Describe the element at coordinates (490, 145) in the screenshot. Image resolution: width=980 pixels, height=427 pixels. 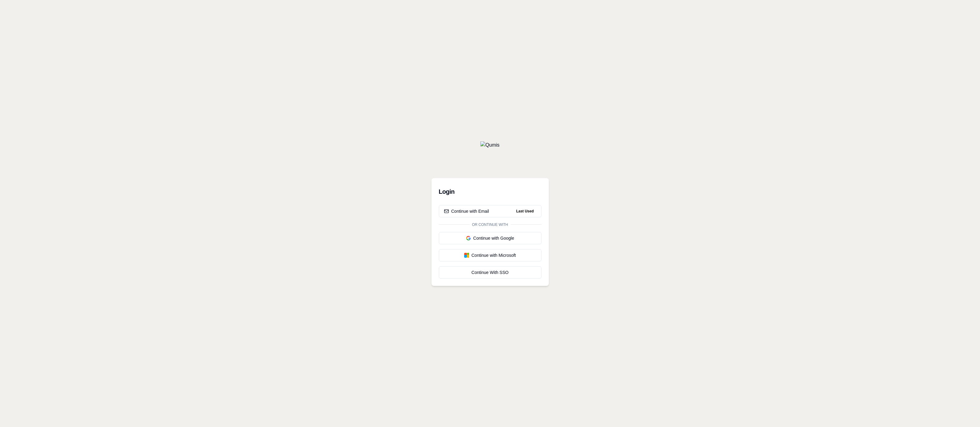
I see `img: Qumis` at that location.